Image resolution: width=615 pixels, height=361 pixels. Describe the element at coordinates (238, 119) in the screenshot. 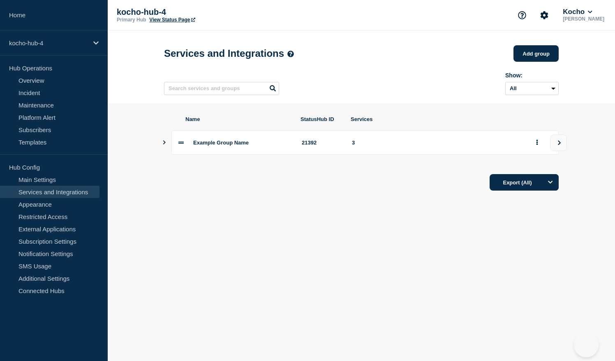

I see `span: Name` at that location.